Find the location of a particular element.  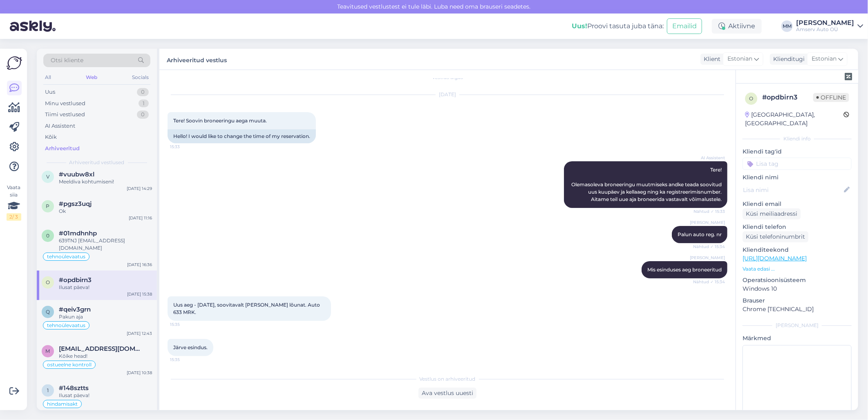

div: Tiimi vestlused is located at coordinates (65, 114).